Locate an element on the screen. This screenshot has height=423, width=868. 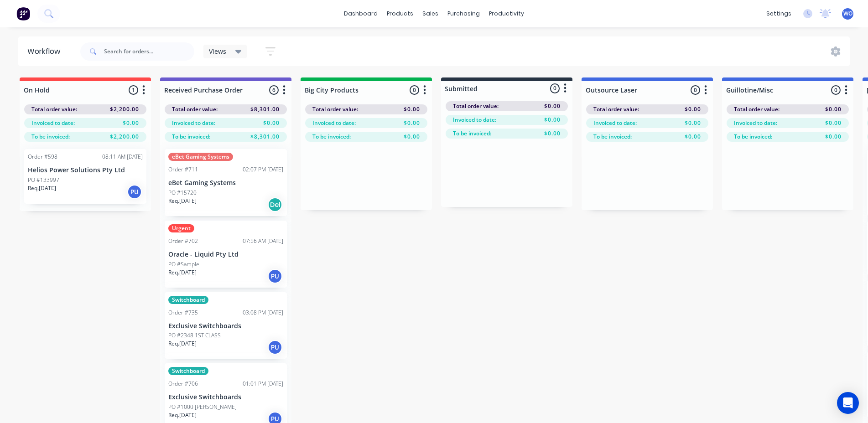
div: Urgent is located at coordinates (181, 228).